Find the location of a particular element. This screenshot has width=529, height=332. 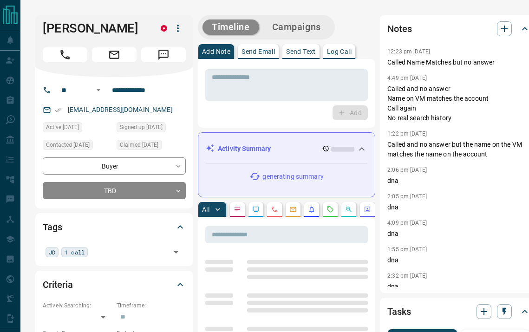

svg: Opportunities is located at coordinates (349, 210).